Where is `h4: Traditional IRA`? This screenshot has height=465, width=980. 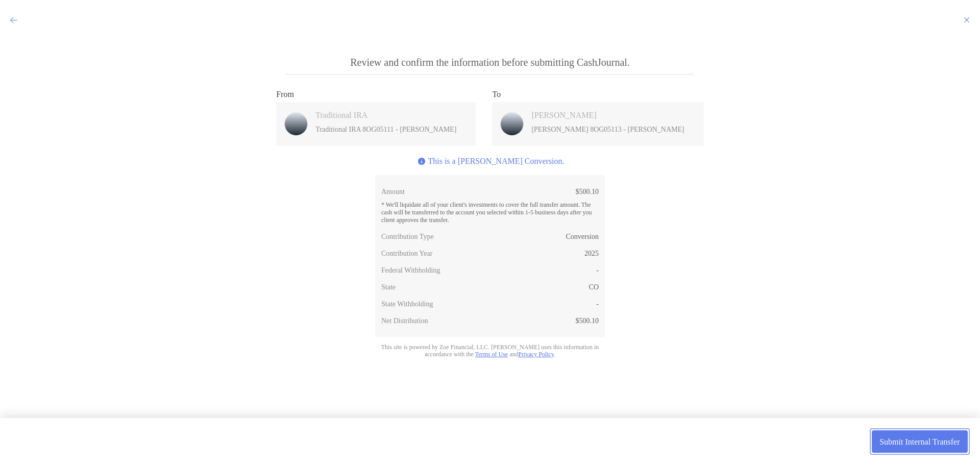 h4: Traditional IRA is located at coordinates (386, 115).